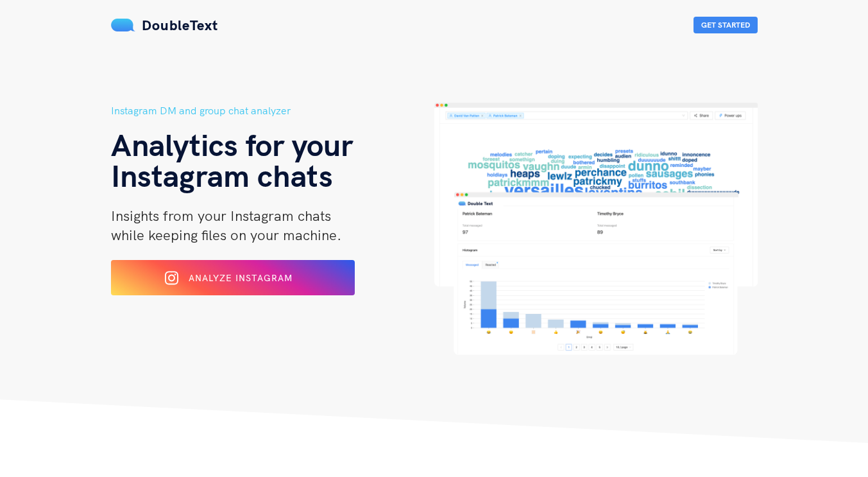 The image size is (868, 477). Describe the element at coordinates (123, 25) in the screenshot. I see `img: mS3x8y1f88AAAAABJRU5ErkJggg==` at that location.